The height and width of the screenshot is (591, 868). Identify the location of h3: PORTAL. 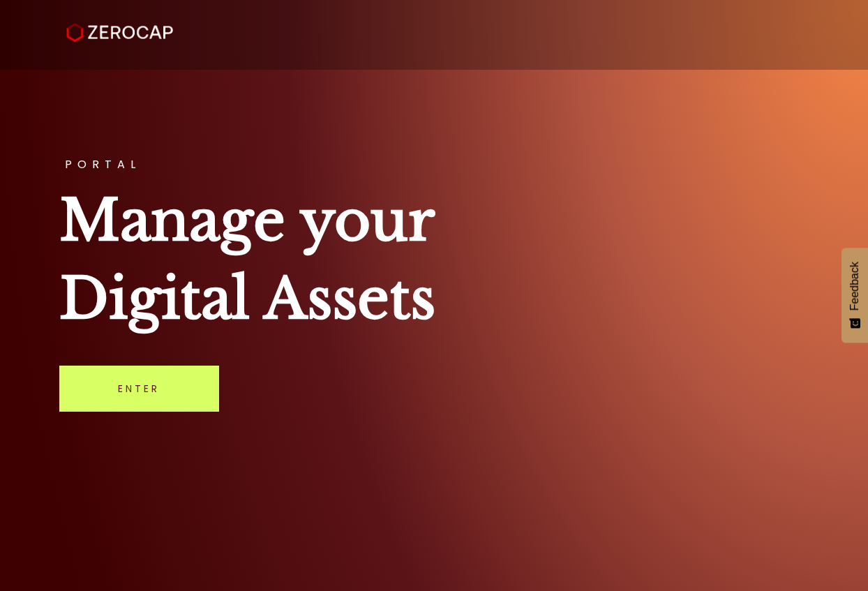
(434, 164).